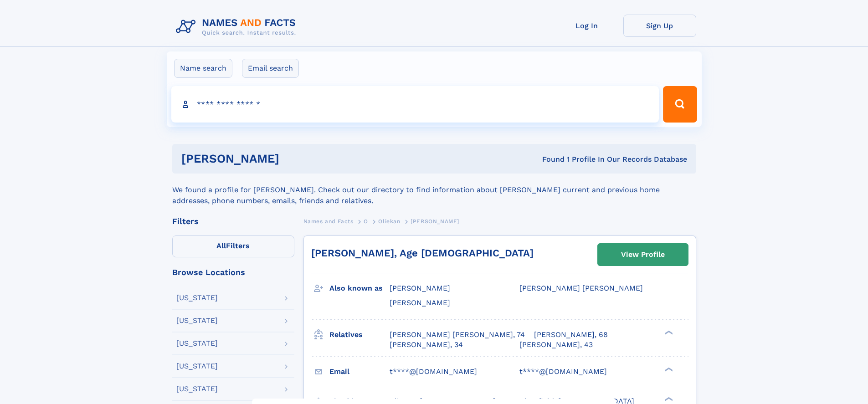 This screenshot has width=868, height=404. What do you see at coordinates (660, 25) in the screenshot?
I see `a: Sign Up` at bounding box center [660, 25].